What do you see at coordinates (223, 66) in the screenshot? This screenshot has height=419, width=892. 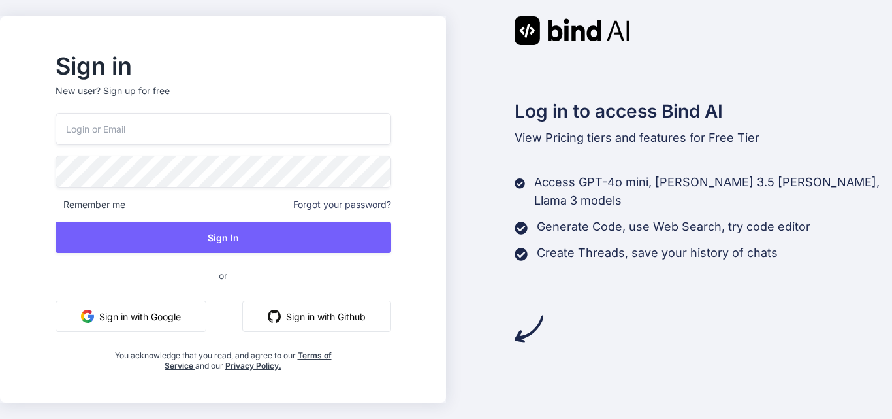 I see `h2: Sign in` at bounding box center [223, 66].